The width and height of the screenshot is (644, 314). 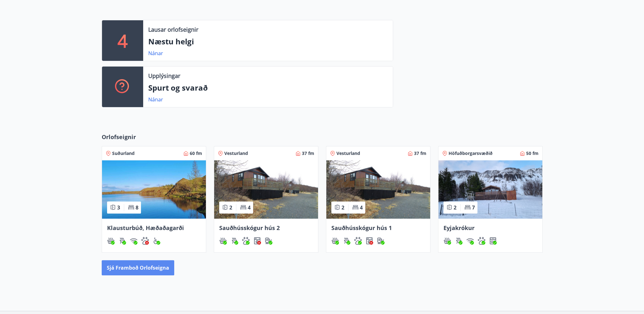 I want to click on button: Sjá framboð orlofseigna, so click(x=137, y=268).